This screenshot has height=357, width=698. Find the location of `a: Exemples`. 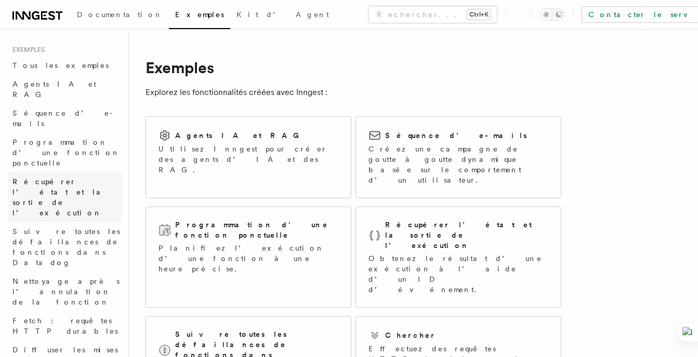

a: Exemples is located at coordinates (199, 16).